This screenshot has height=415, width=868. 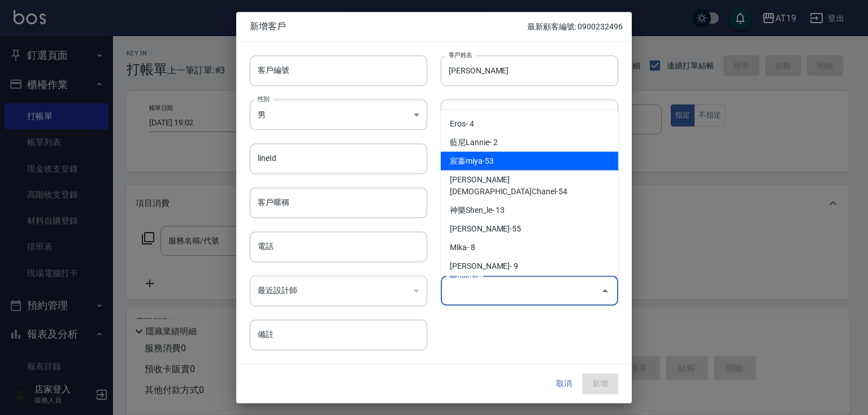 What do you see at coordinates (460, 54) in the screenshot?
I see `label: 客戶姓名` at bounding box center [460, 54].